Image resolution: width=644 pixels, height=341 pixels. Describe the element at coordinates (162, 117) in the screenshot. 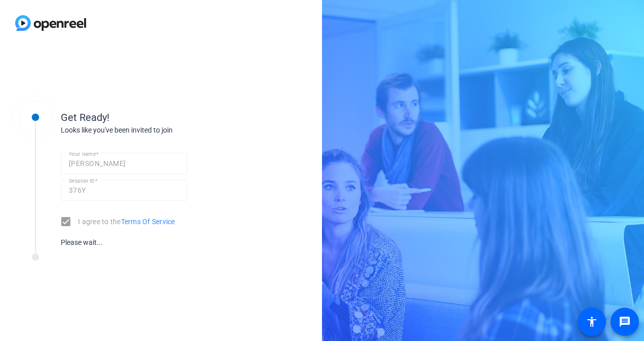

I see `div: Get Ready!` at that location.